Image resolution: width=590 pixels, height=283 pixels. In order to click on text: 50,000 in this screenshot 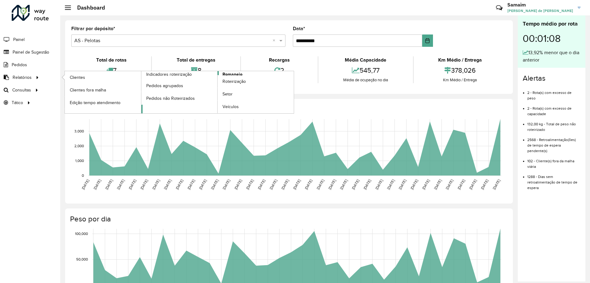, I will do `click(82, 259)`.